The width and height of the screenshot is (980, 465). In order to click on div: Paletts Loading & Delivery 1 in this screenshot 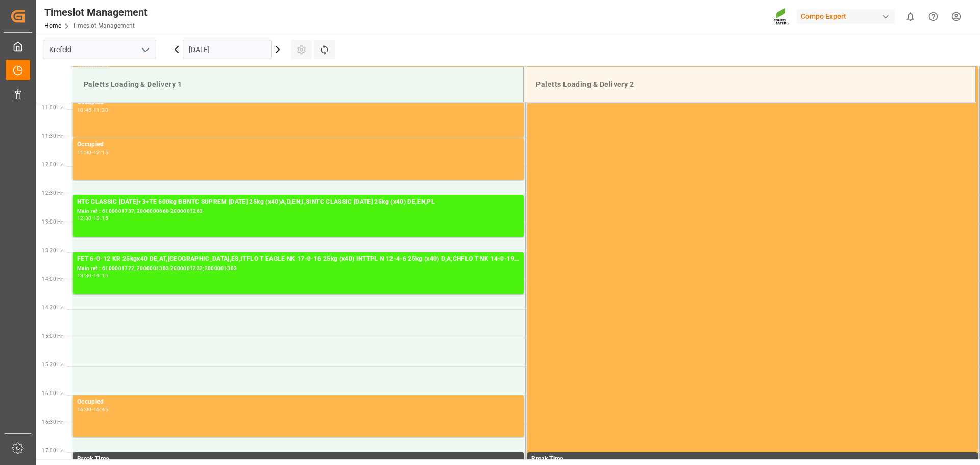, I will do `click(297, 84)`.